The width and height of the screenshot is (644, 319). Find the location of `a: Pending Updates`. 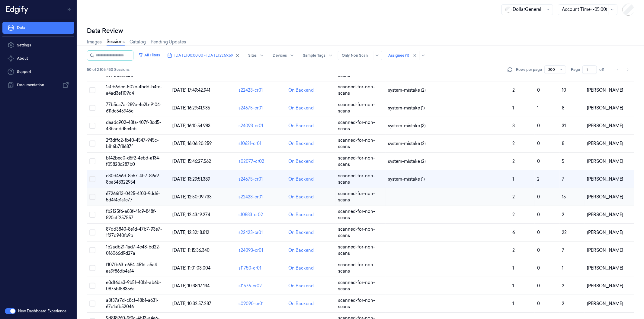

a: Pending Updates is located at coordinates (168, 42).